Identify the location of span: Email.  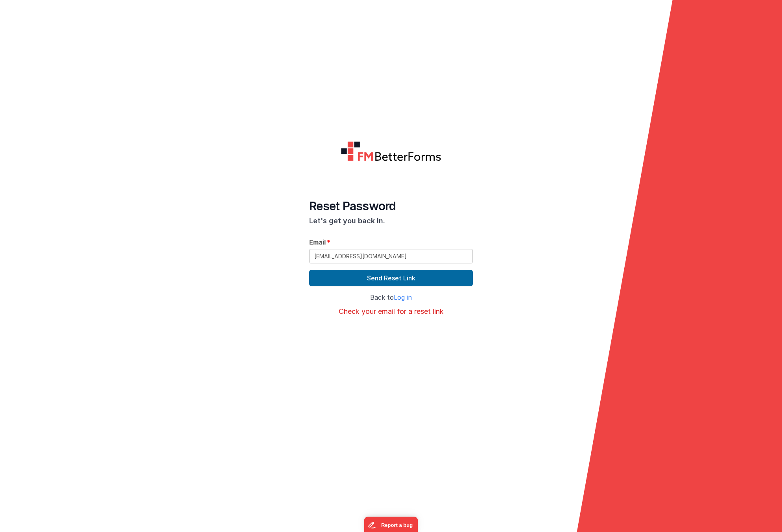
(318, 242).